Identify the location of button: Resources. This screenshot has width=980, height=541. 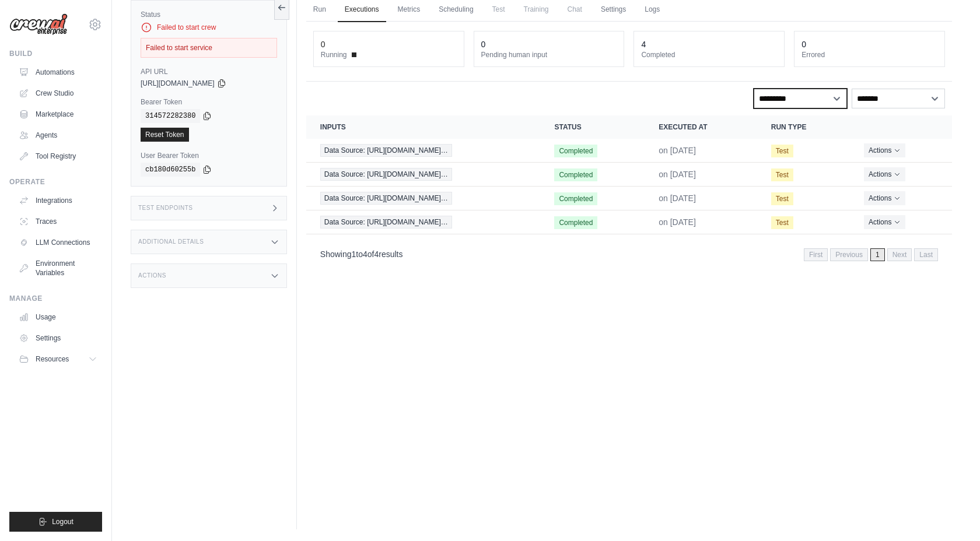
(58, 359).